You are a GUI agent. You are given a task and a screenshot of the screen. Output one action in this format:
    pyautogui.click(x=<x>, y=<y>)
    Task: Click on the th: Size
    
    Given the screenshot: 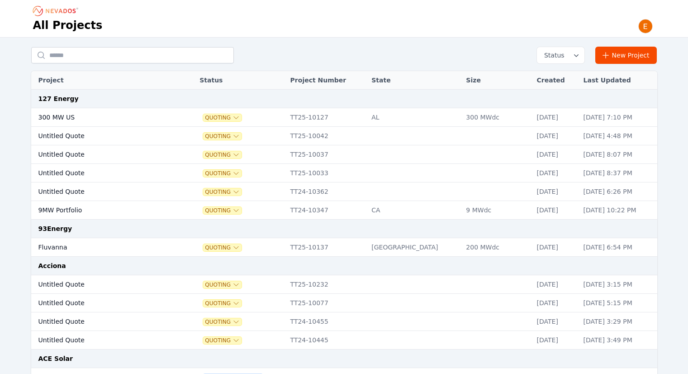 What is the action you would take?
    pyautogui.click(x=497, y=80)
    